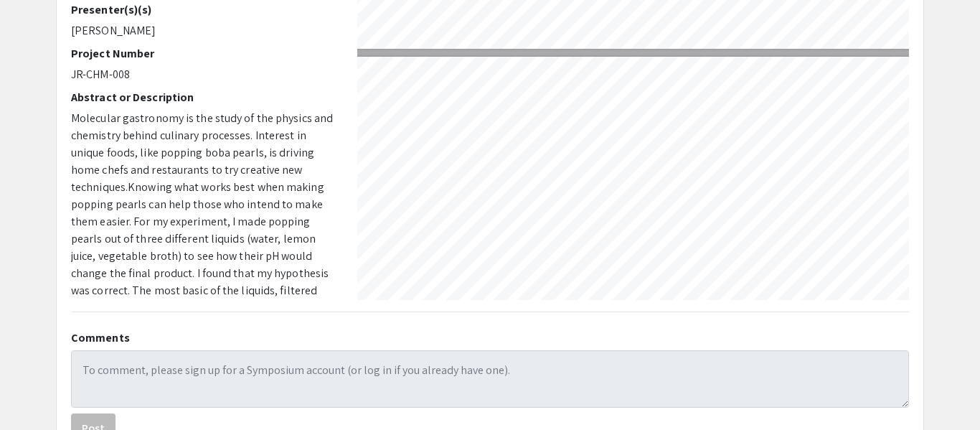  I want to click on a: https://raidertimes.com/feature/food/2017/12/20/splash-of-flavor-20175-raspberry-tea-with-strawbe..., so click(614, 262).